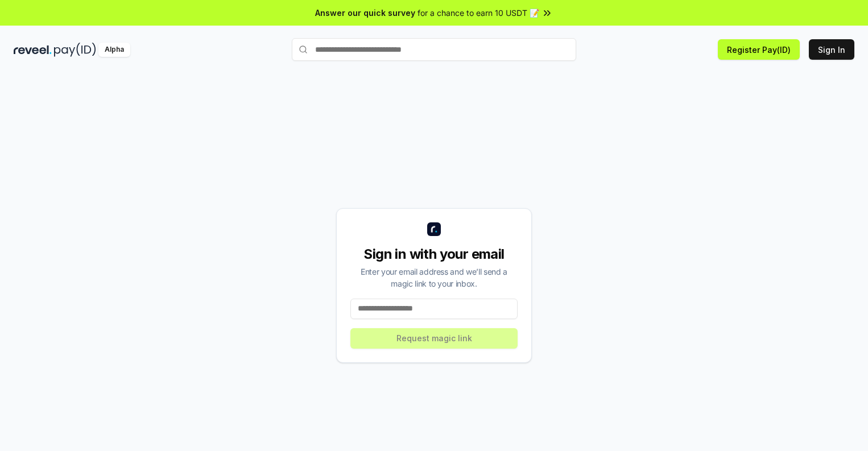 Image resolution: width=868 pixels, height=451 pixels. I want to click on button: Register Pay(ID), so click(758, 49).